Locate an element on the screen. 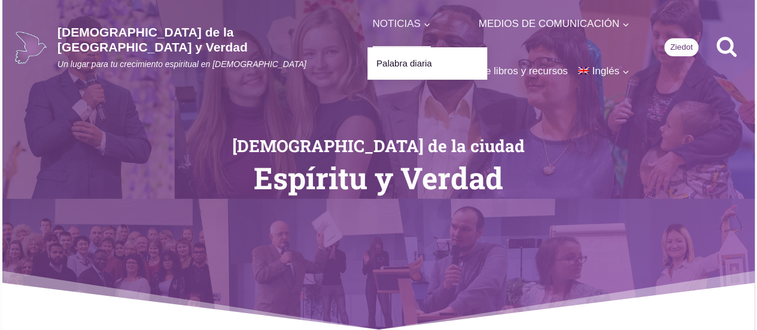 This screenshot has width=757, height=330. font: Espíritu y Verdad is located at coordinates (378, 178).